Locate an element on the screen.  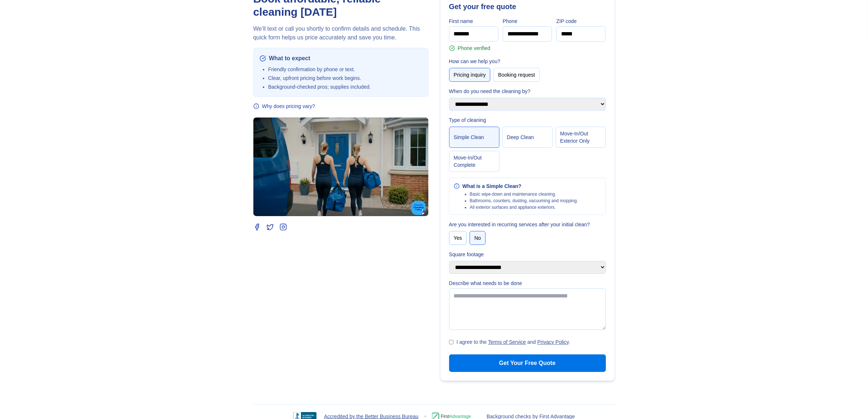
h2: Get your free quote is located at coordinates (528, 6).